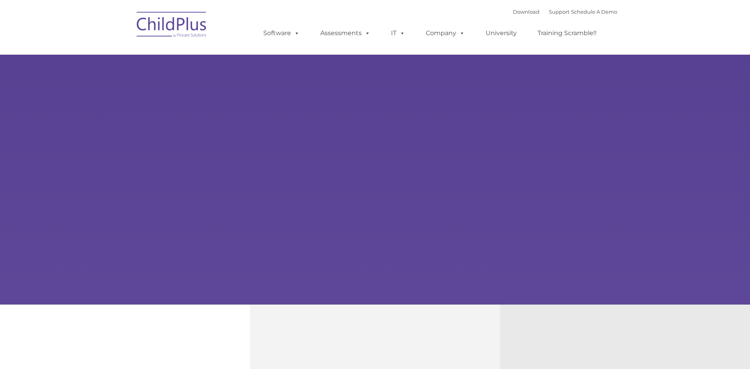 The width and height of the screenshot is (750, 369). I want to click on a: Company, so click(445, 33).